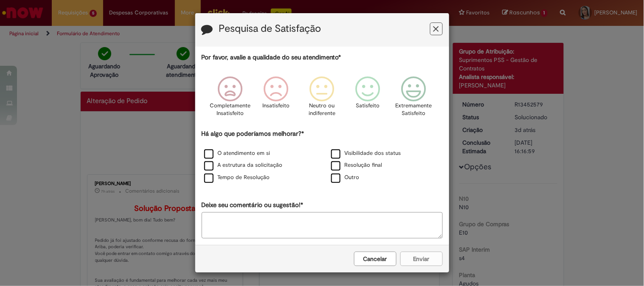 This screenshot has height=286, width=644. What do you see at coordinates (414, 109) in the screenshot?
I see `p: Extremamente Satisfeito` at bounding box center [414, 109].